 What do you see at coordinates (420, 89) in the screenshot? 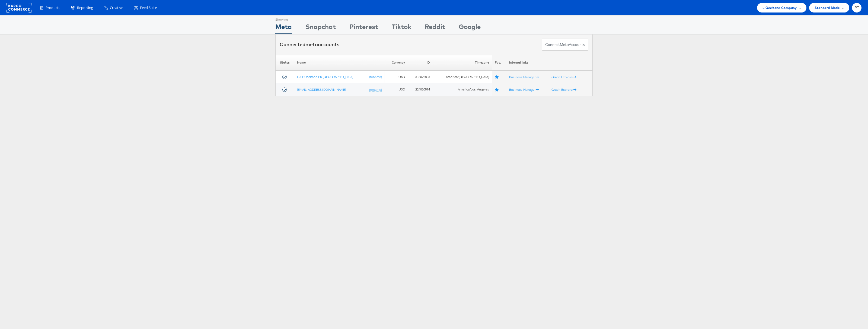
I see `td: 224010574` at bounding box center [420, 89].